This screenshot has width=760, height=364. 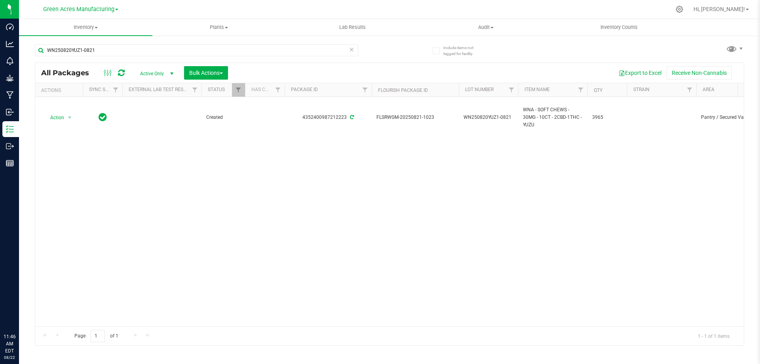 What do you see at coordinates (10, 27) in the screenshot?
I see `inline-svg: Dashboard` at bounding box center [10, 27].